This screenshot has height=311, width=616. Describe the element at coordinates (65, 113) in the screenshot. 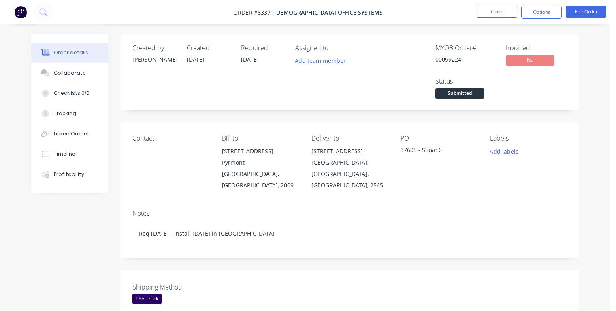

I see `div: Tracking` at that location.